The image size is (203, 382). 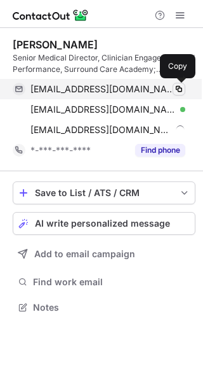 I want to click on span: Find work email, so click(x=112, y=282).